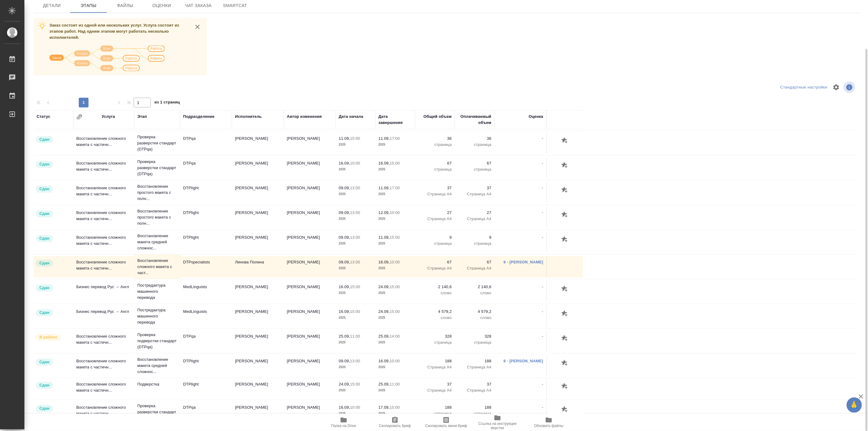 The width and height of the screenshot is (868, 431). I want to click on span: Файлы, so click(125, 6).